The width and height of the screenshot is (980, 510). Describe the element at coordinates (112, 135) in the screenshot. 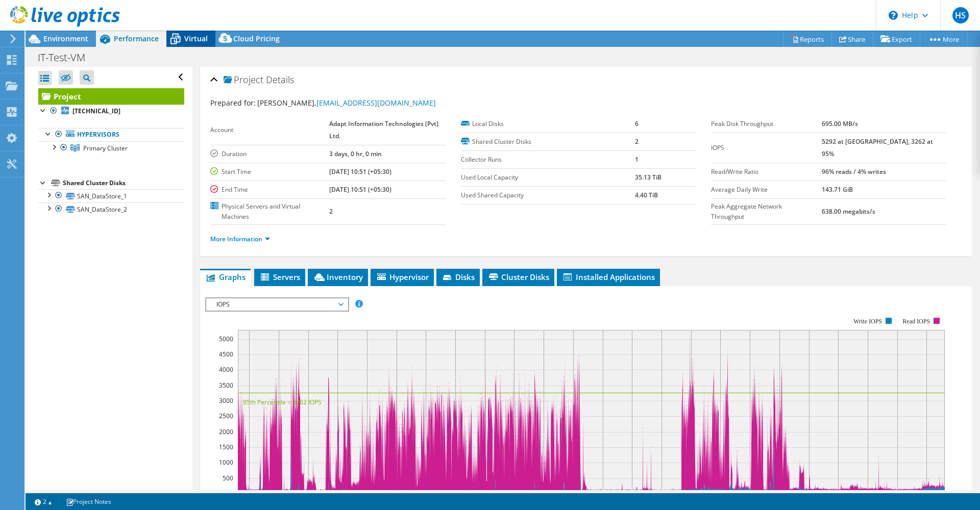

I see `a: Hypervisors` at that location.